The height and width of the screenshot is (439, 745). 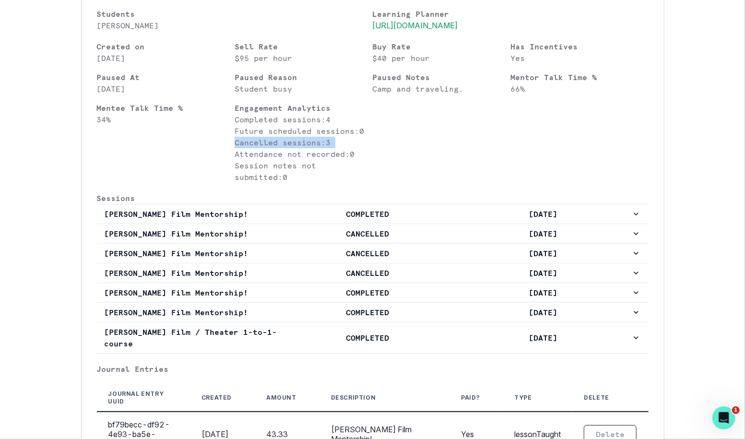 I want to click on p: $40 per hour, so click(x=442, y=58).